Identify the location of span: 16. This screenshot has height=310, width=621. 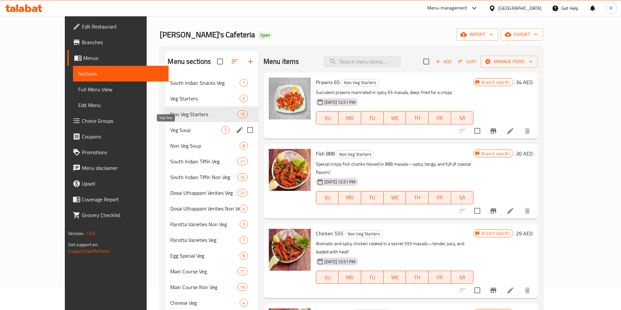
(242, 287).